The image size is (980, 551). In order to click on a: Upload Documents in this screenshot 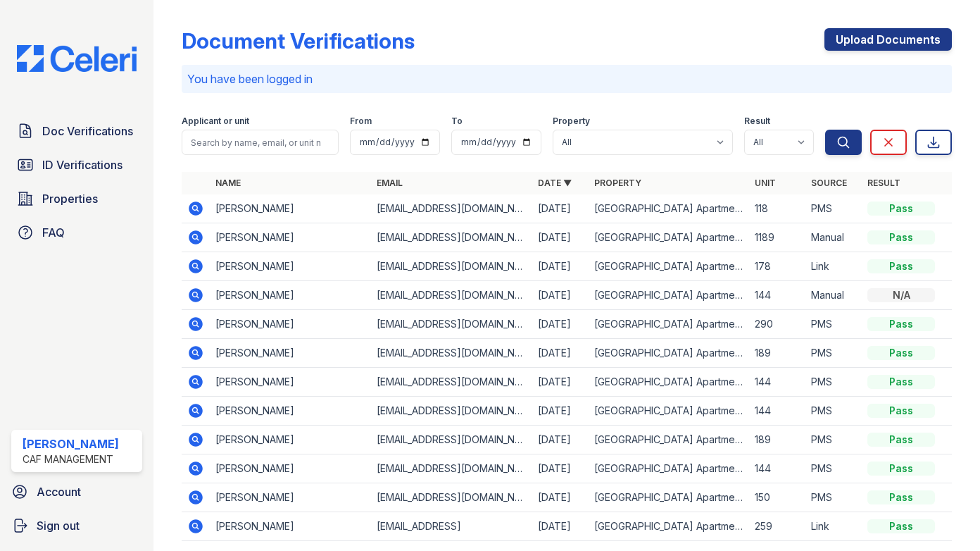, I will do `click(888, 39)`.